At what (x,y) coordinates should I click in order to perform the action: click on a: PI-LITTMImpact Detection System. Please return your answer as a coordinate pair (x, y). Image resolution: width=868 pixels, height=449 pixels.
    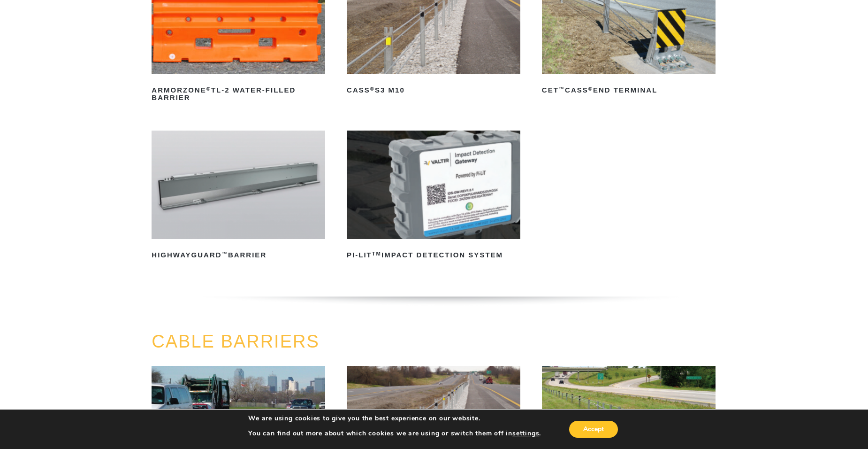
    Looking at the image, I should click on (433, 196).